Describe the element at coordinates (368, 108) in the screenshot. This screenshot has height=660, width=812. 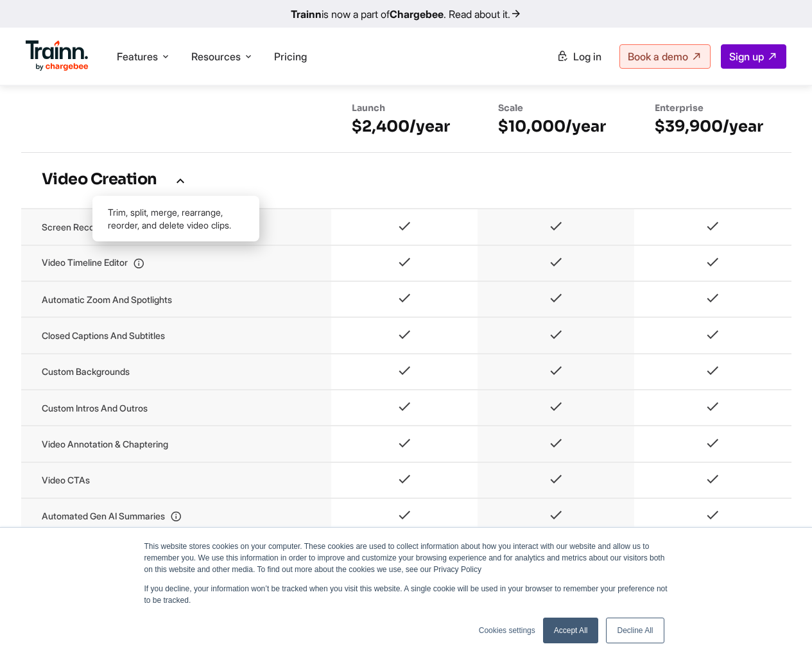
I see `span: Launch` at that location.